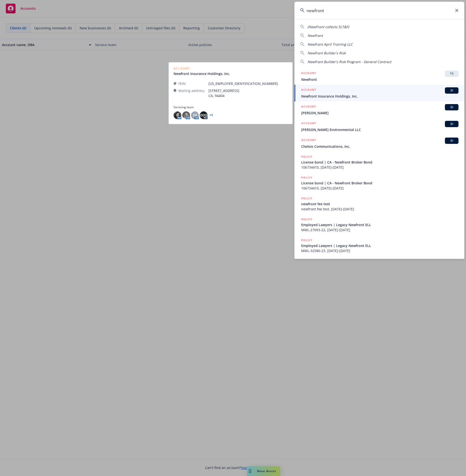 Image resolution: width=466 pixels, height=476 pixels. I want to click on span: Newfront April Training LLC, so click(330, 44).